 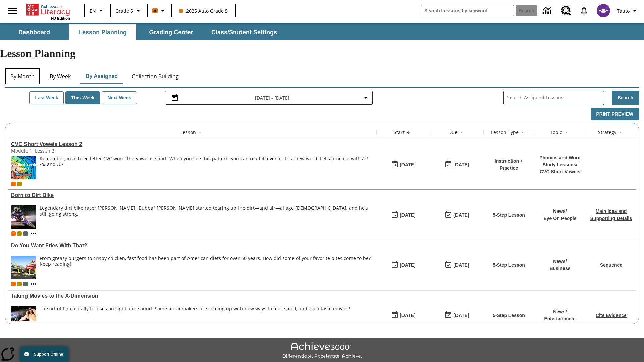 What do you see at coordinates (23, 318) in the screenshot?
I see `img: Panel in front of the seats sprays water mist to the happy audience at a 4DX-equipped theater.` at bounding box center [23, 318].